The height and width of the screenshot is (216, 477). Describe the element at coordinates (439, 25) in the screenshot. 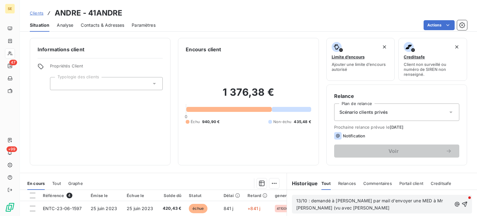

I see `button: Actions` at that location.